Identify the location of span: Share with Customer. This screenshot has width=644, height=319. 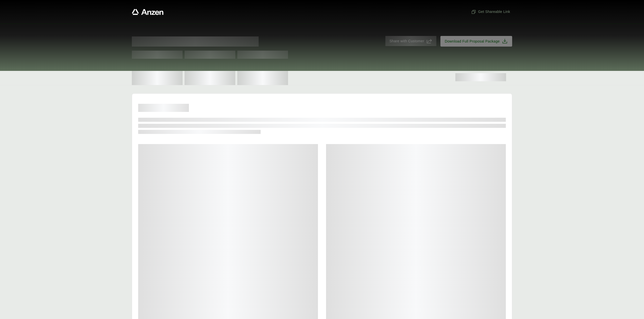
(406, 41).